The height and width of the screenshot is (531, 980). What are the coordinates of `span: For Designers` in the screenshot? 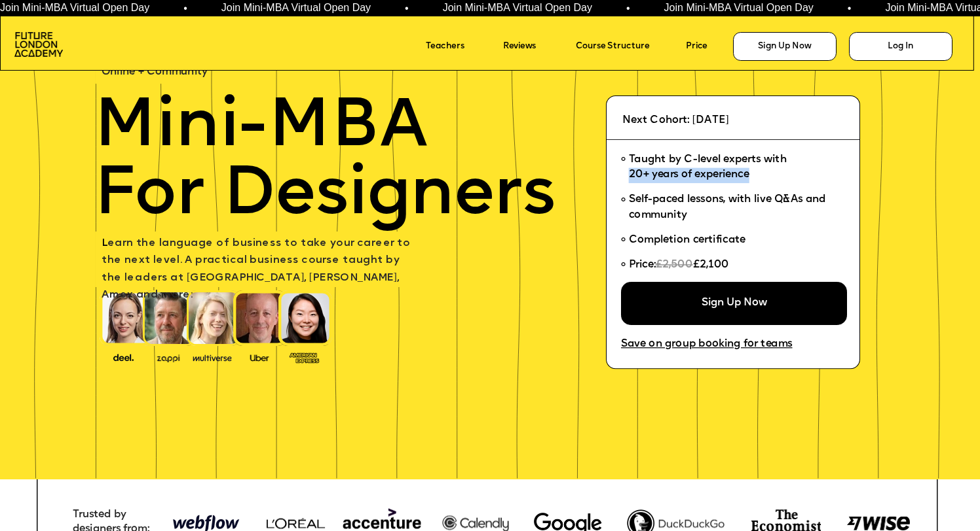 It's located at (324, 196).